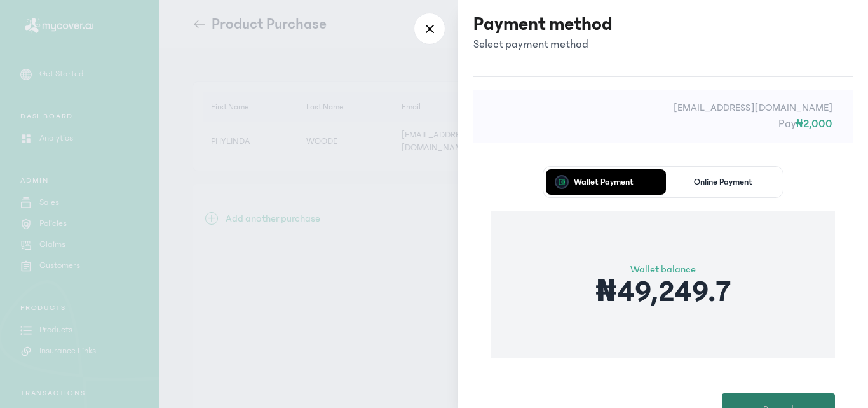 The width and height of the screenshot is (868, 408). What do you see at coordinates (663, 270) in the screenshot?
I see `p: Wallet balance` at bounding box center [663, 270].